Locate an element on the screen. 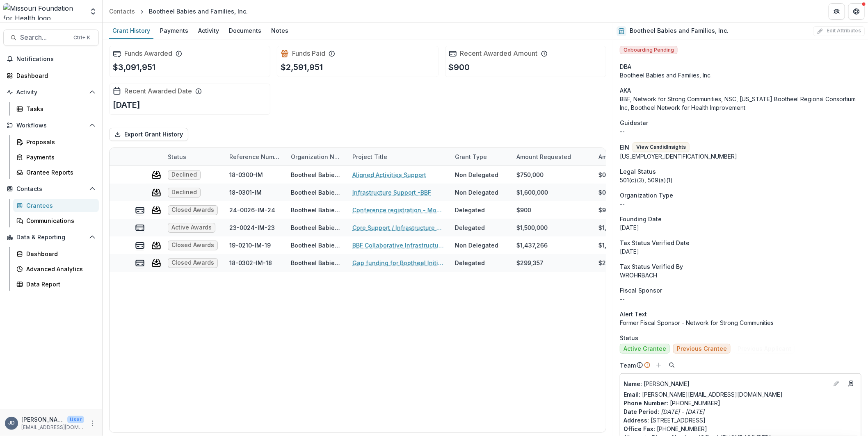 The image size is (868, 436). div: $299,357 is located at coordinates (530, 263).